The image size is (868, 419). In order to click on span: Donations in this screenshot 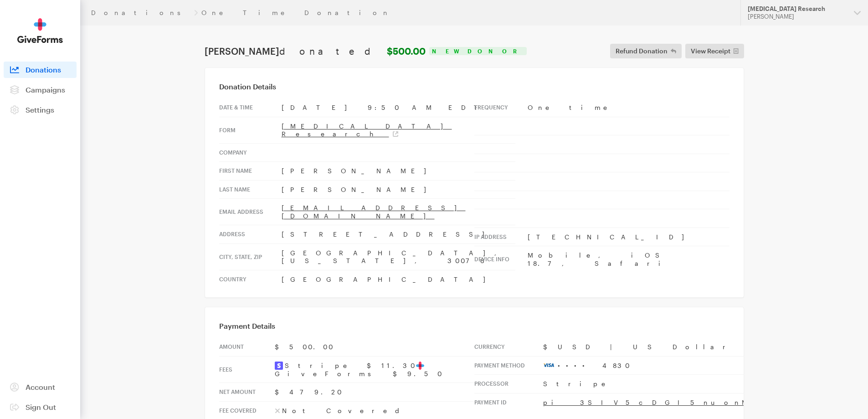, I will do `click(44, 69)`.